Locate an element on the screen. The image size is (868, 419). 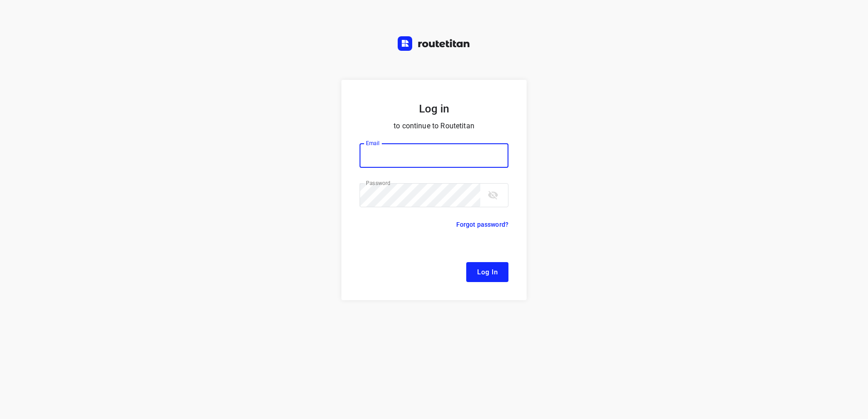
button: Log In is located at coordinates (487, 272).